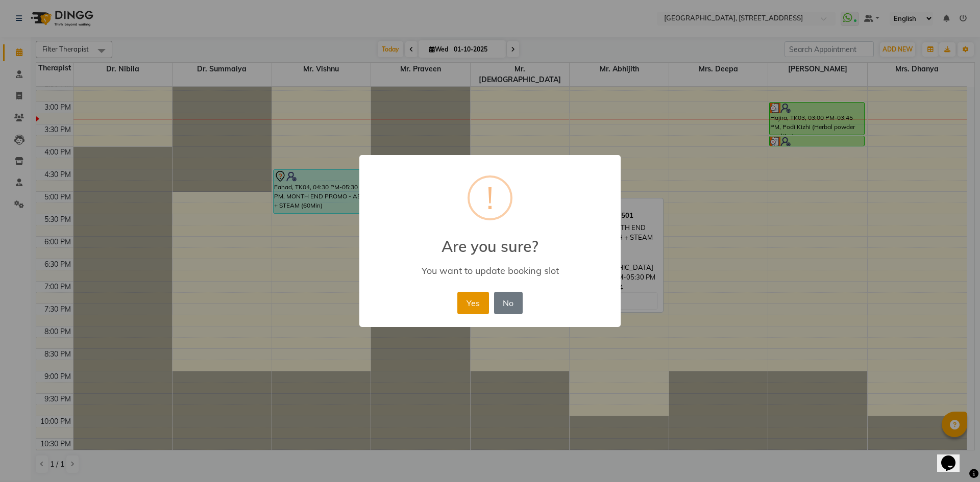 This screenshot has width=980, height=482. What do you see at coordinates (490, 240) in the screenshot?
I see `h2: Are you sure?` at bounding box center [490, 240].